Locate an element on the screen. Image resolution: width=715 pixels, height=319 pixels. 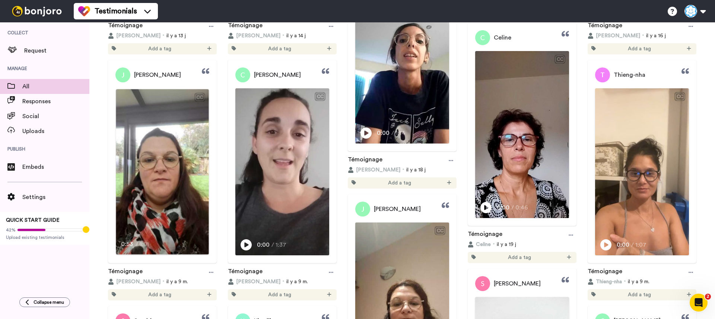
div: il y a 14 j is located at coordinates (282, 36).